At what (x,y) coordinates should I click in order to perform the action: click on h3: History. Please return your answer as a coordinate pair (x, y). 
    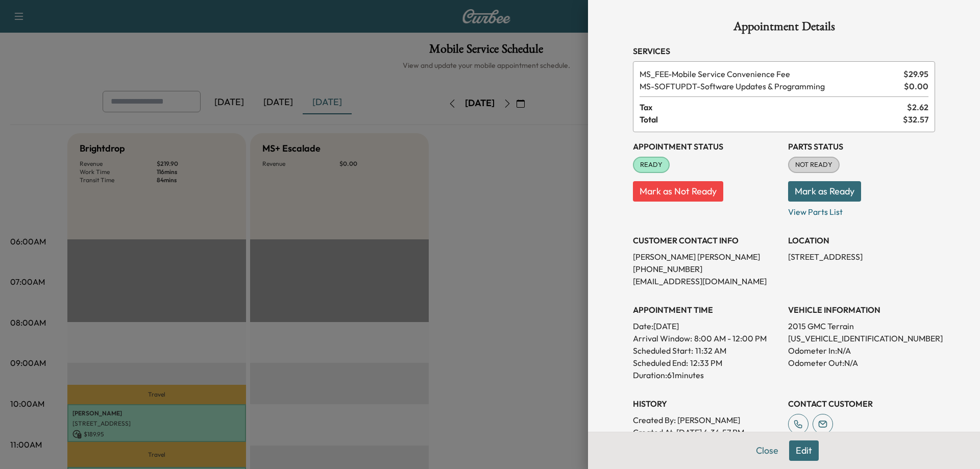
    Looking at the image, I should click on (707, 404).